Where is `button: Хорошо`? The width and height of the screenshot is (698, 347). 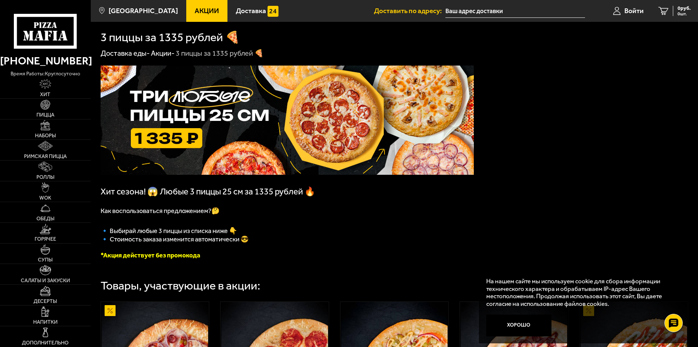 button: Хорошо is located at coordinates (519, 326).